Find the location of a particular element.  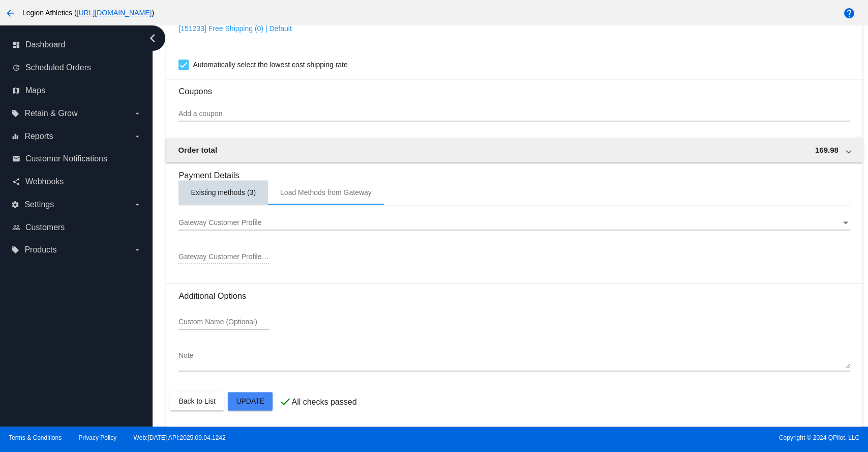

input: Add a coupon is located at coordinates (514, 113).